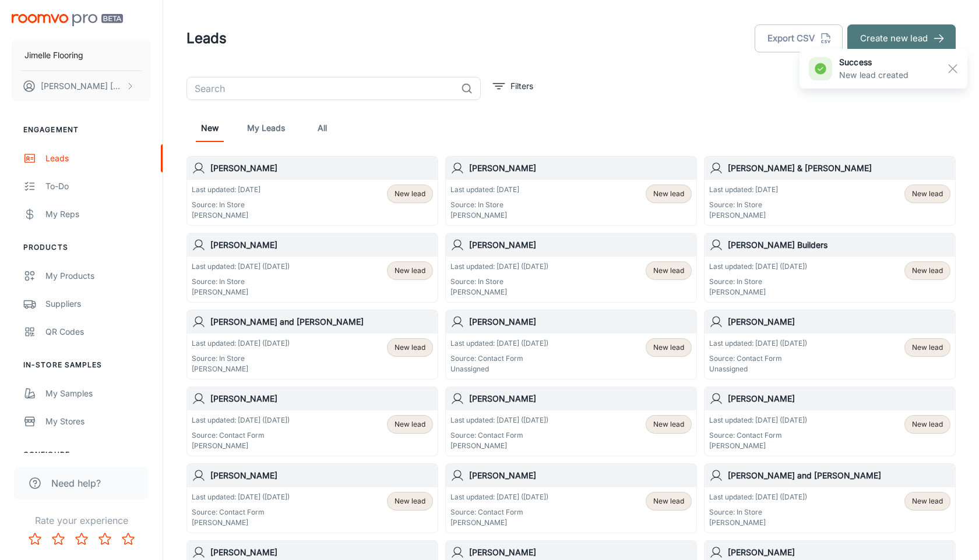  I want to click on div: Suppliers, so click(98, 304).